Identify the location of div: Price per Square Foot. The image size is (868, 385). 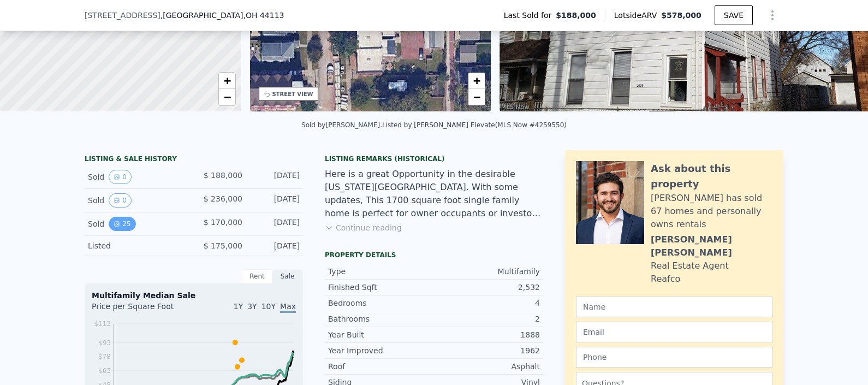
(143, 310).